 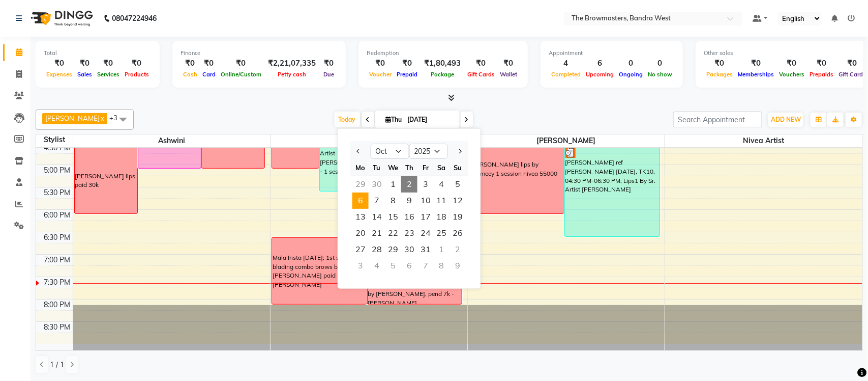 I want to click on div: 5:00 PM, so click(x=58, y=170).